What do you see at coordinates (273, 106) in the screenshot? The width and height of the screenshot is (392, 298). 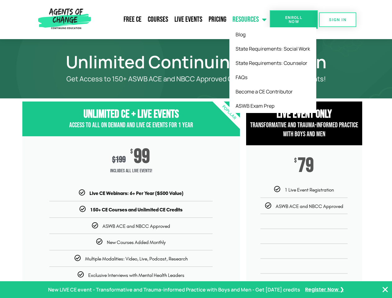 I see `a: ASWB Exam Prep` at bounding box center [273, 106].